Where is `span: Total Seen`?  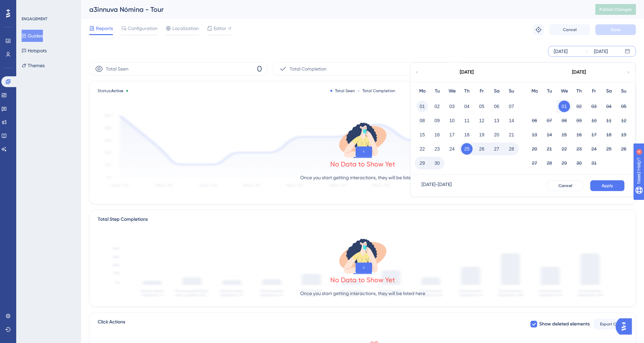 span: Total Seen is located at coordinates (117, 69).